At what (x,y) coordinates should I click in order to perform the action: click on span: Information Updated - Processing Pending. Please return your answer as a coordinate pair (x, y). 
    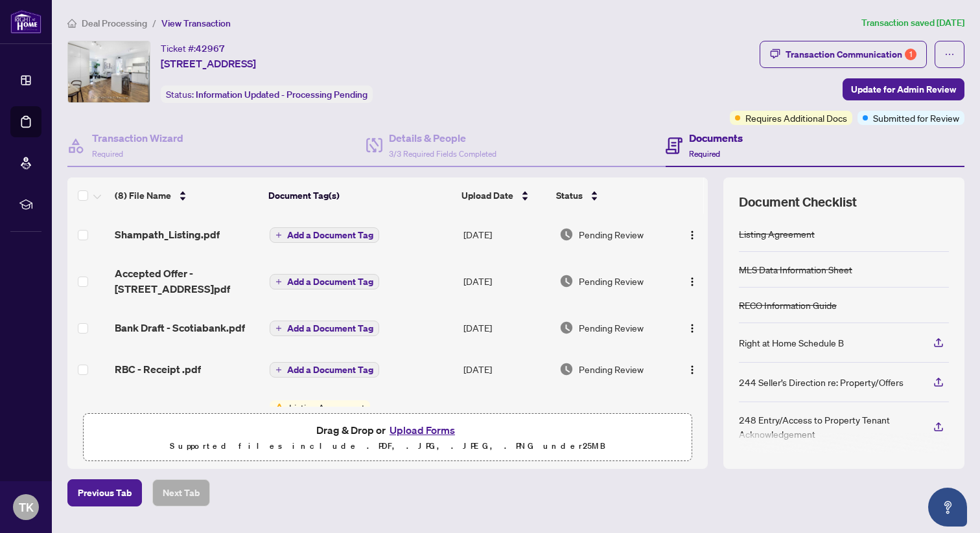
    Looking at the image, I should click on (281, 94).